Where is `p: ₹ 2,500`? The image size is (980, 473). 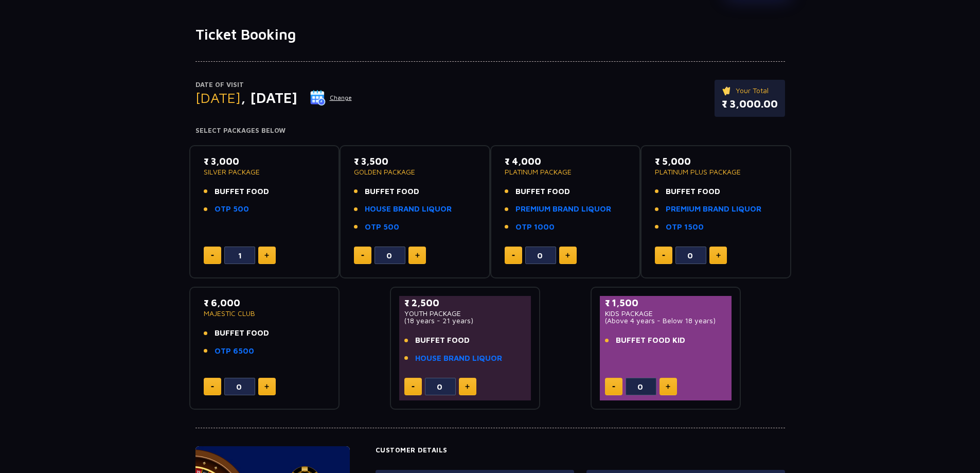
p: ₹ 2,500 is located at coordinates (465, 303).